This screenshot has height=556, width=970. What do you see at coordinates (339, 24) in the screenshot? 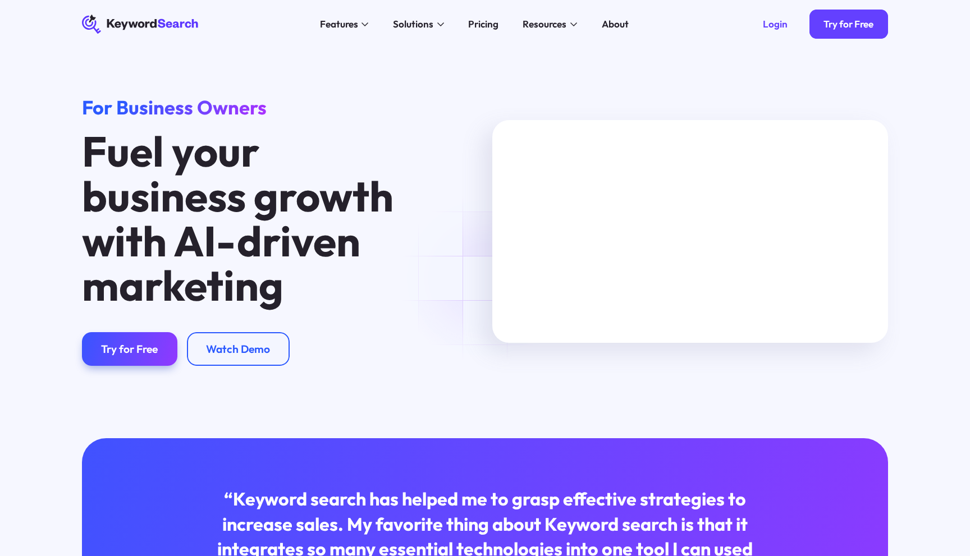
I see `div: Features` at bounding box center [339, 24].